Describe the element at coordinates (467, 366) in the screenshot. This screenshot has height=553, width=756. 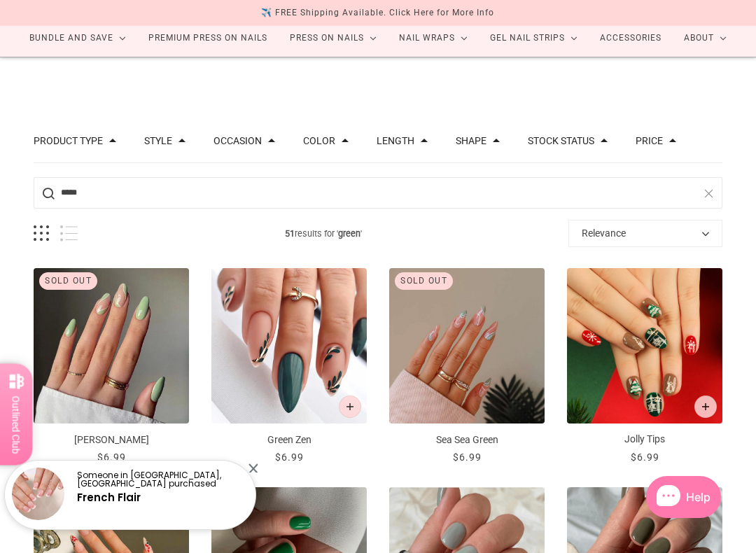
I see `a: Sea Sea Green` at that location.